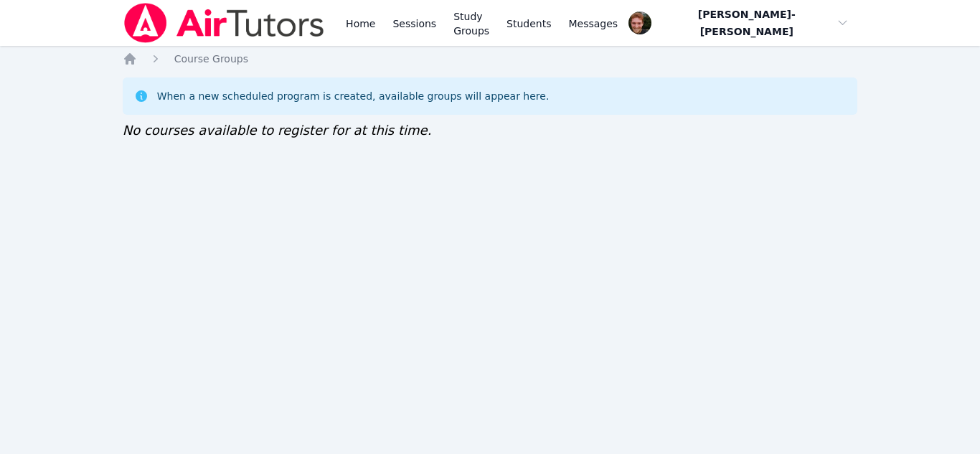 The height and width of the screenshot is (454, 980). What do you see at coordinates (277, 130) in the screenshot?
I see `span: No courses available to register for at this time.` at bounding box center [277, 130].